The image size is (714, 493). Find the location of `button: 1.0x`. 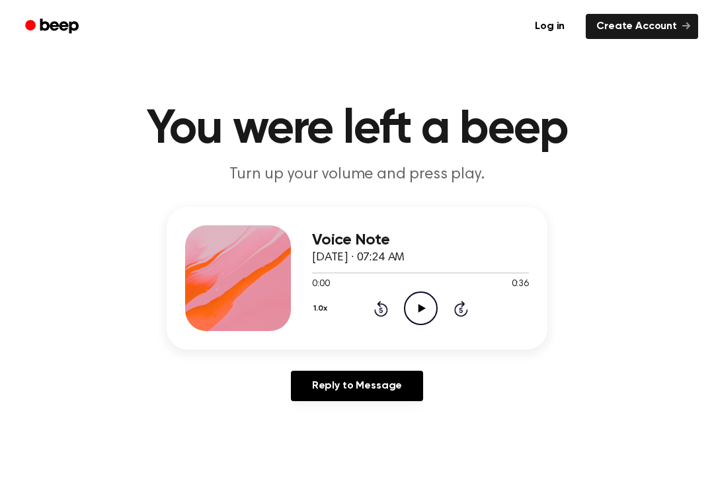

button: 1.0x is located at coordinates (322, 309).